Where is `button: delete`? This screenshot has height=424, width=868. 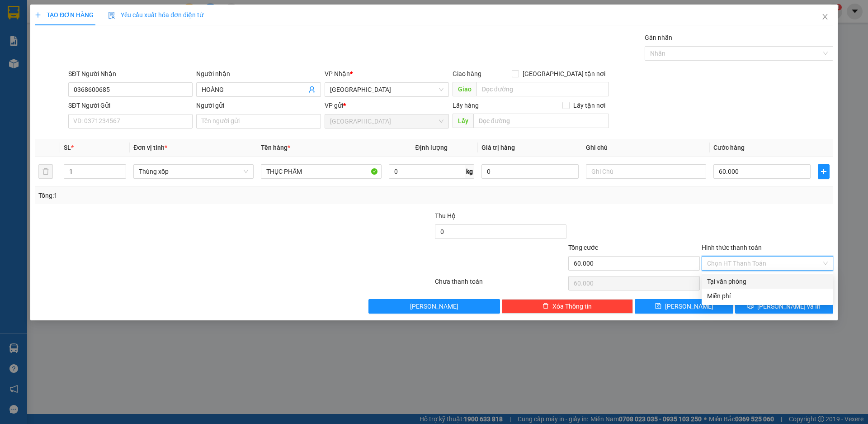
button: delete is located at coordinates (45, 172).